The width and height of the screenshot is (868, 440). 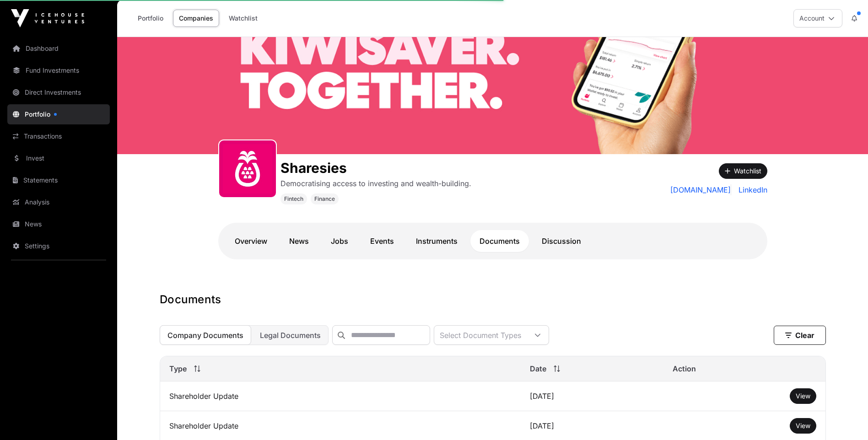 What do you see at coordinates (178, 368) in the screenshot?
I see `span: Type` at bounding box center [178, 368].